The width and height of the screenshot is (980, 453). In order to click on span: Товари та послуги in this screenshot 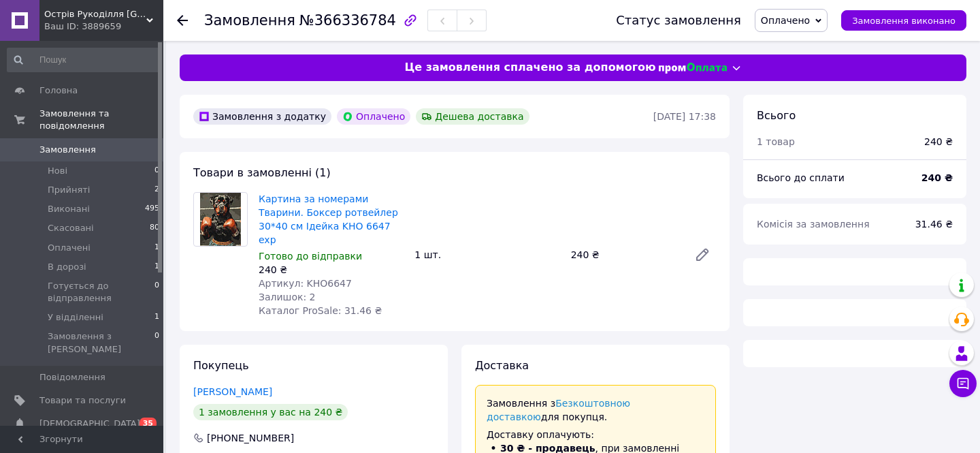, I will do `click(82, 401)`.